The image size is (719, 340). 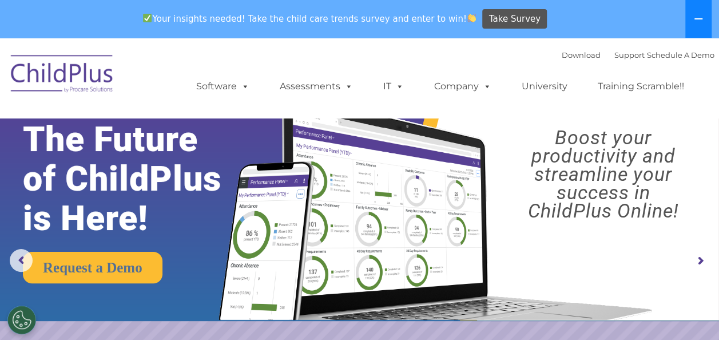 I want to click on a: IT, so click(x=393, y=86).